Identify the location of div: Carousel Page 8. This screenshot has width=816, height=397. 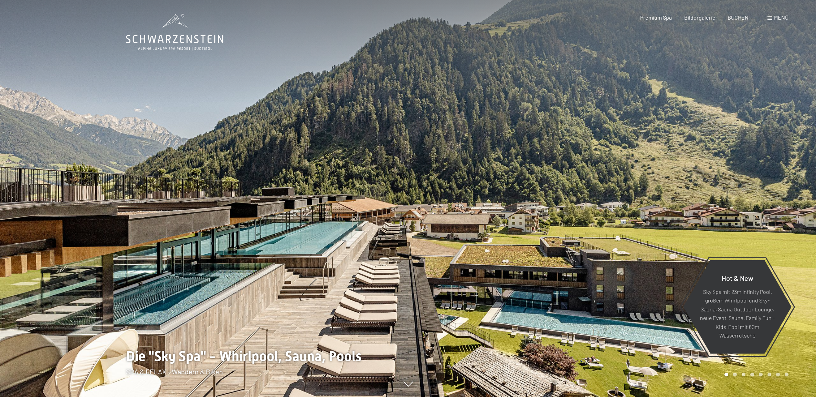
(786, 375).